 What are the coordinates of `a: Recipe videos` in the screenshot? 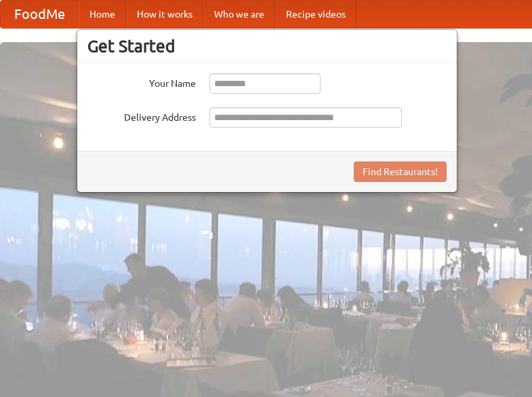 It's located at (316, 14).